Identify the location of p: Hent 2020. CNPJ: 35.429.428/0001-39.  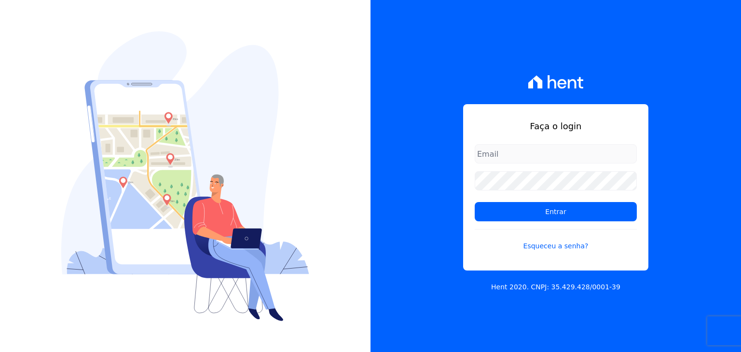
(556, 287).